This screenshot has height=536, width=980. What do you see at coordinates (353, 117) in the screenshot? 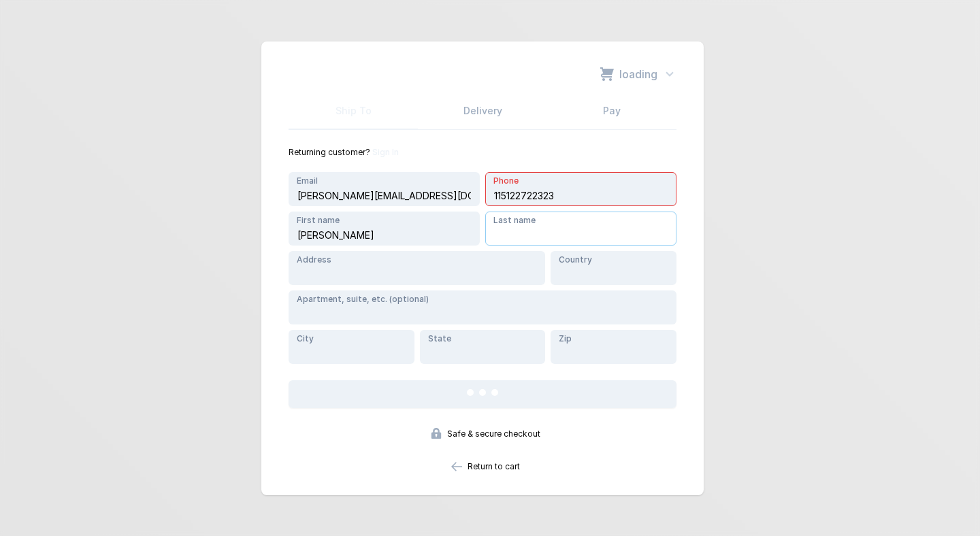
I see `a: Ship To` at bounding box center [353, 117].